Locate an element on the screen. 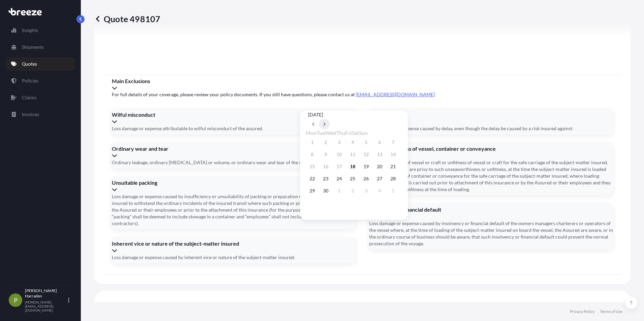  p: Claims is located at coordinates (29, 97).